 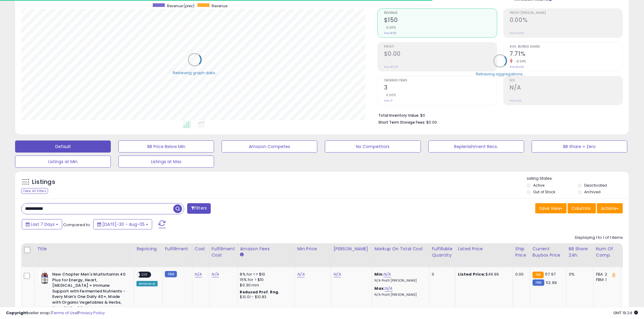 I want to click on small: Amazon Fees., so click(x=242, y=255).